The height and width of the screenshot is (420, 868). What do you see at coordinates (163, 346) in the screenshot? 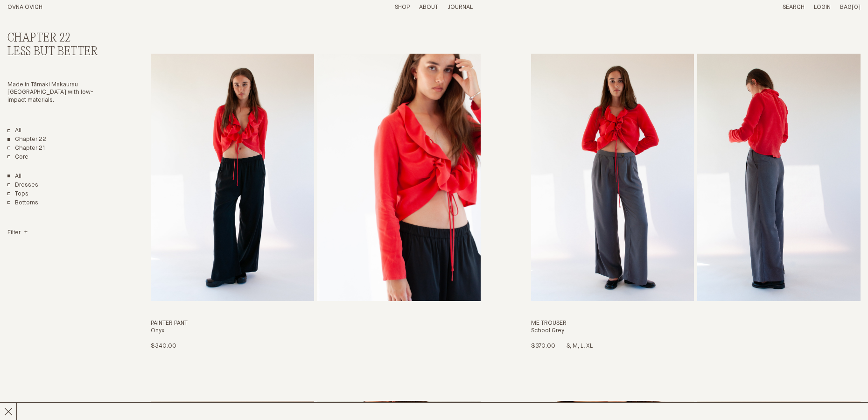
I see `span: $340.00` at bounding box center [163, 346].